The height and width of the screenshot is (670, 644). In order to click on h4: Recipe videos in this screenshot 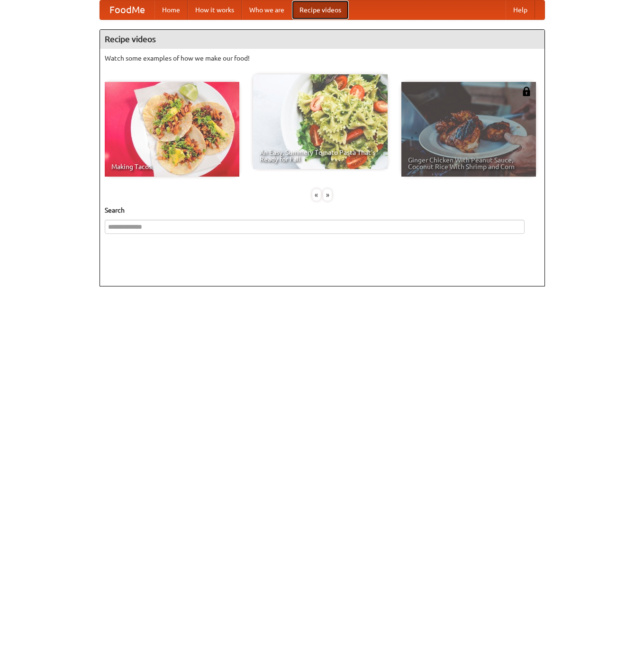, I will do `click(322, 40)`.